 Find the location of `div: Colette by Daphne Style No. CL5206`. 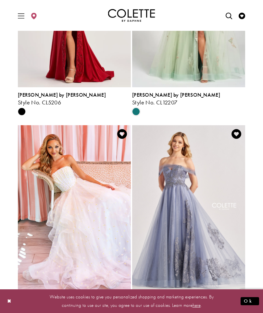

div: Colette by Daphne Style No. CL5206 is located at coordinates (74, 99).